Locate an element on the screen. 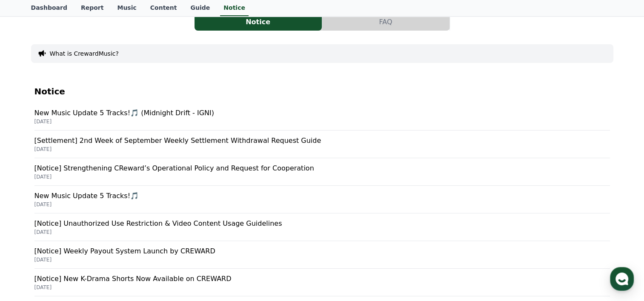  button: Notice is located at coordinates (258, 22).